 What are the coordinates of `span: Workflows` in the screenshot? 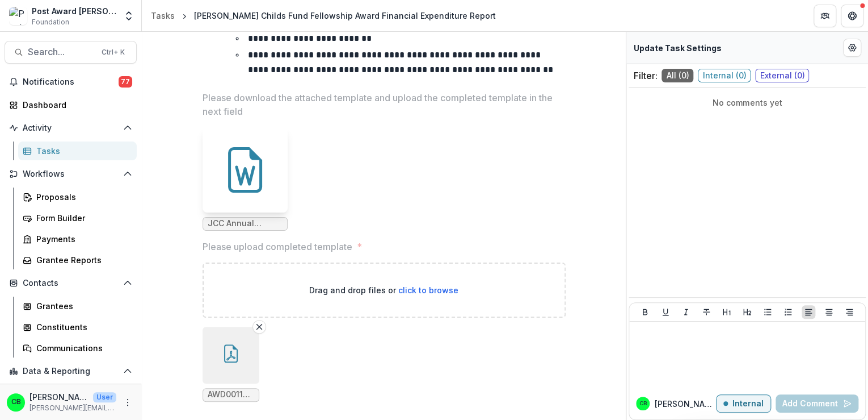 It's located at (70, 174).